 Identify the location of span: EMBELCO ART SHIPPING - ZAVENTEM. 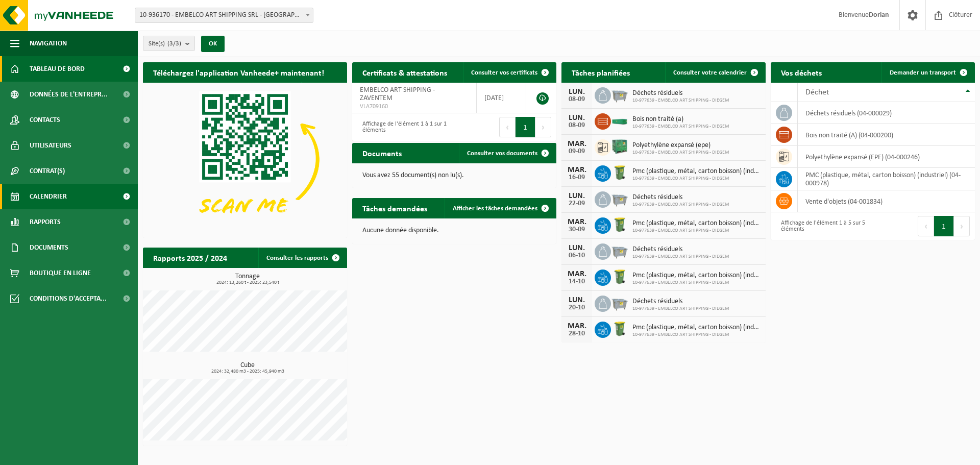
(397, 94).